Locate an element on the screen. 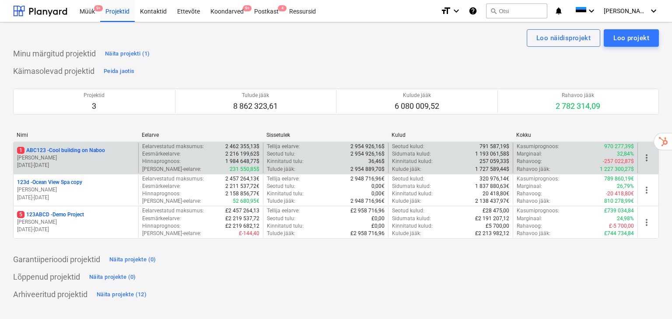  span: 9+ is located at coordinates (247, 8).